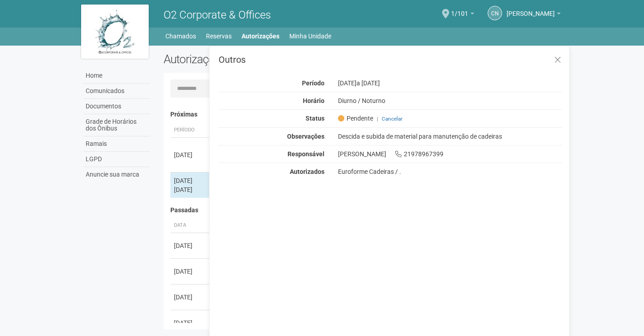 The height and width of the screenshot is (336, 644). I want to click on div: Euroforme Cadeiras / ., so click(450, 171).